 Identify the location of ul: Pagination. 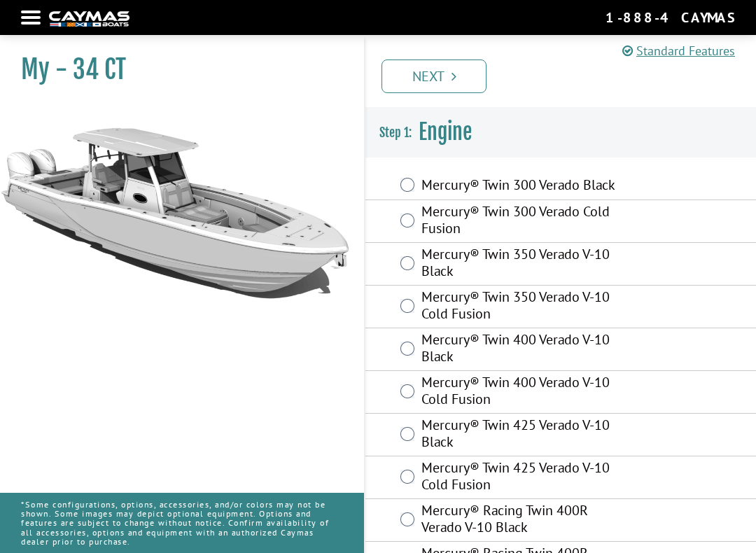
(567, 75).